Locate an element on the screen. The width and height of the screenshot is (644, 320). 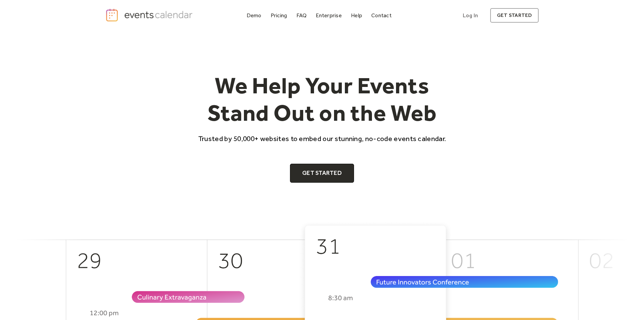
a: Demo is located at coordinates (254, 15).